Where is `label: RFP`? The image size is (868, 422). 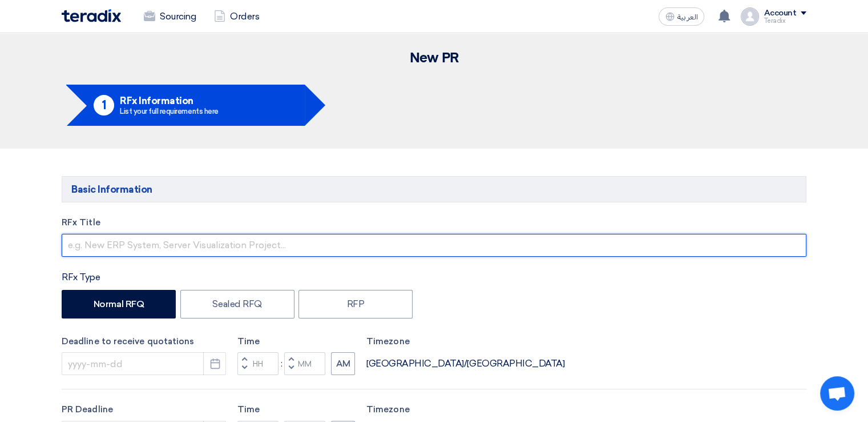 label: RFP is located at coordinates (356, 304).